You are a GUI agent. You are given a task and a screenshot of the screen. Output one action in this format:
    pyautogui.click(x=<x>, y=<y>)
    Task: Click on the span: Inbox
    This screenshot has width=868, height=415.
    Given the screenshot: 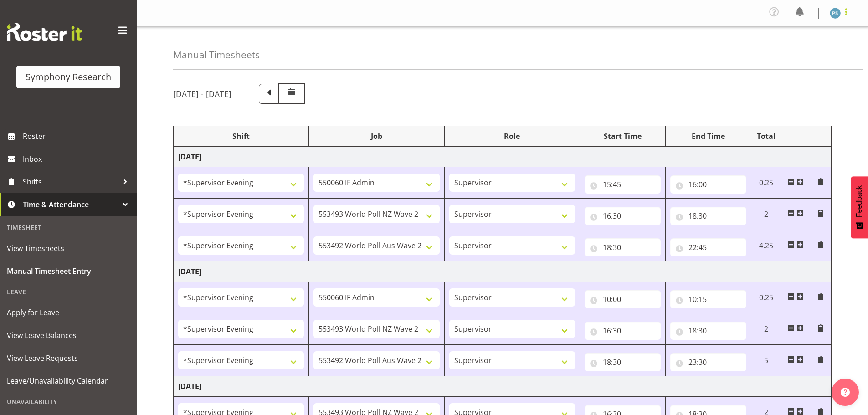 What is the action you would take?
    pyautogui.click(x=77, y=159)
    